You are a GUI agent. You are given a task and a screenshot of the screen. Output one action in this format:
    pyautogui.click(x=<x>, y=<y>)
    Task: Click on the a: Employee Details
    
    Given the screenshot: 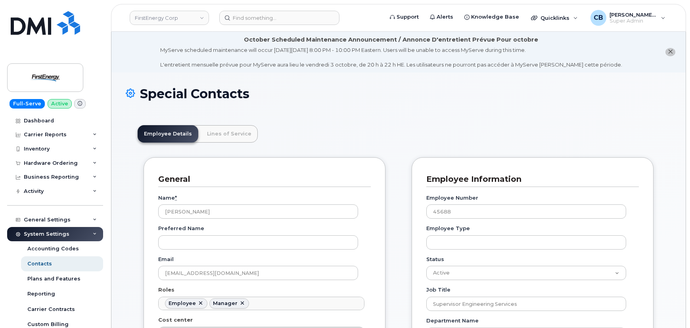 What is the action you would take?
    pyautogui.click(x=168, y=134)
    